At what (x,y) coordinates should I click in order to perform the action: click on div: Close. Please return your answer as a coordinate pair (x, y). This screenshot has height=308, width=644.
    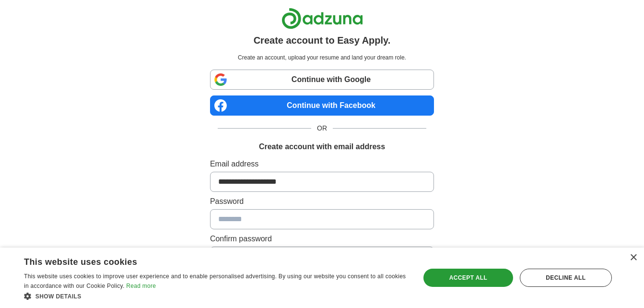
    Looking at the image, I should click on (633, 258).